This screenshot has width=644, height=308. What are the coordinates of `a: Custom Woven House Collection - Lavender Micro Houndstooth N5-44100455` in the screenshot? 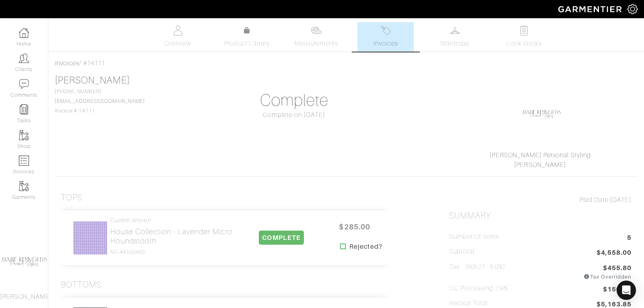 It's located at (173, 236).